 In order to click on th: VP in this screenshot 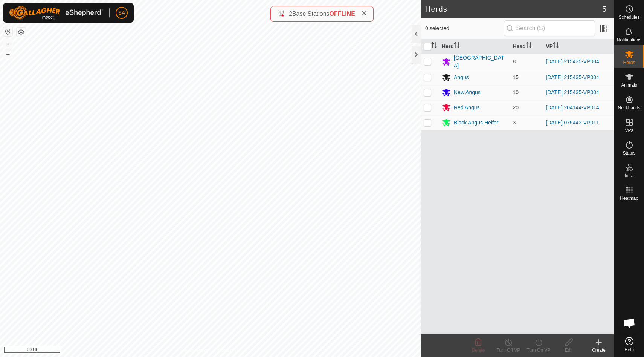, I will do `click(578, 46)`.